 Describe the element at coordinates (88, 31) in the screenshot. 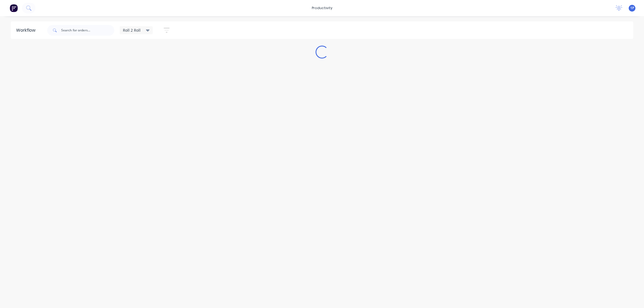

I see `input: Search for orders...` at that location.